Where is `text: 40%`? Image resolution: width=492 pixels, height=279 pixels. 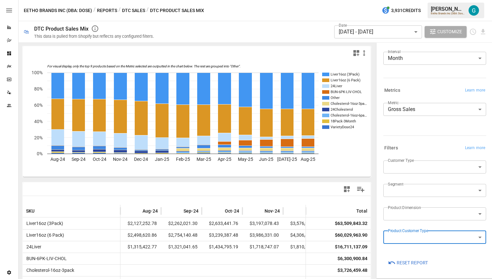
text: 40% is located at coordinates (38, 121).